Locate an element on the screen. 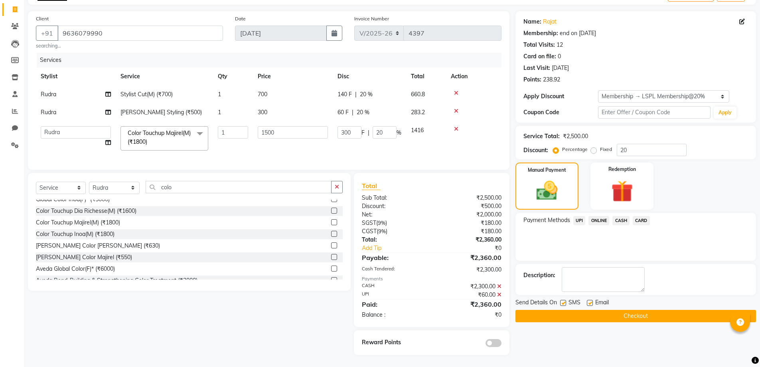 The height and width of the screenshot is (367, 760). div: ₹2,000.00 is located at coordinates (470, 214).